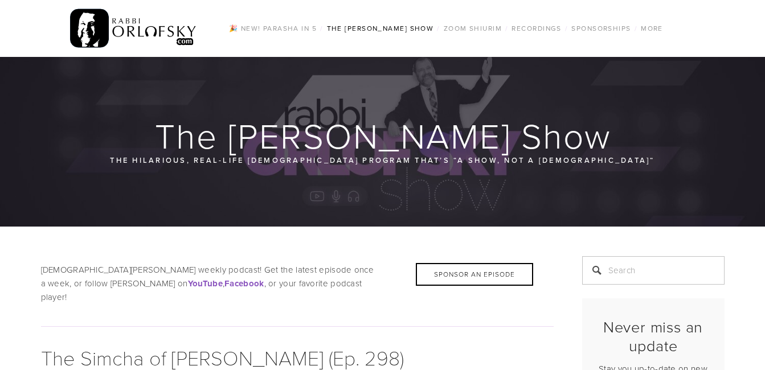 The width and height of the screenshot is (765, 370). Describe the element at coordinates (652, 28) in the screenshot. I see `a: More` at that location.